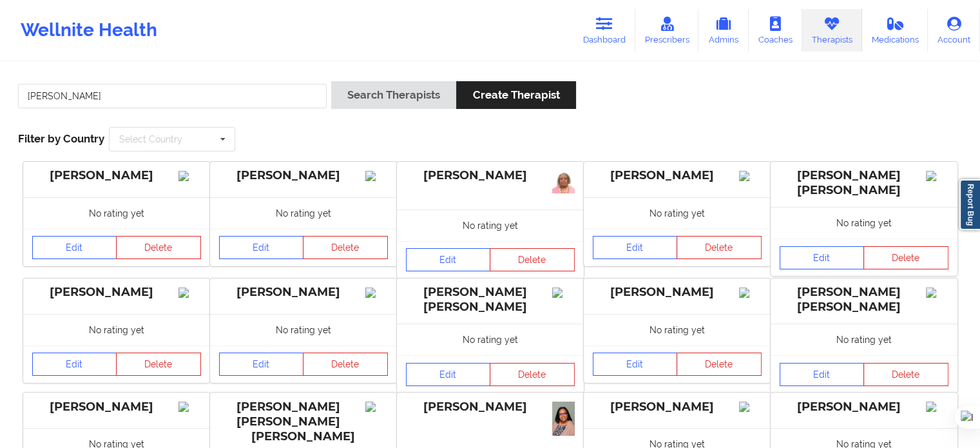 Image resolution: width=980 pixels, height=448 pixels. What do you see at coordinates (151, 140) in the screenshot?
I see `div: Select Country` at bounding box center [151, 140].